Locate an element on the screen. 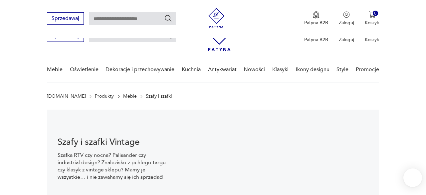 This screenshot has width=426, height=195. a: Produkty is located at coordinates (104, 97).